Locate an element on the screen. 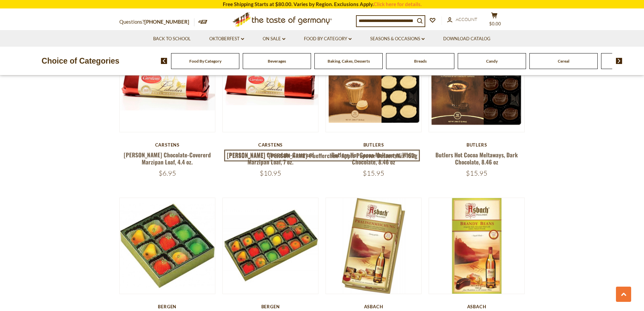 Image resolution: width=644 pixels, height=311 pixels. a: Beverages is located at coordinates (277, 61).